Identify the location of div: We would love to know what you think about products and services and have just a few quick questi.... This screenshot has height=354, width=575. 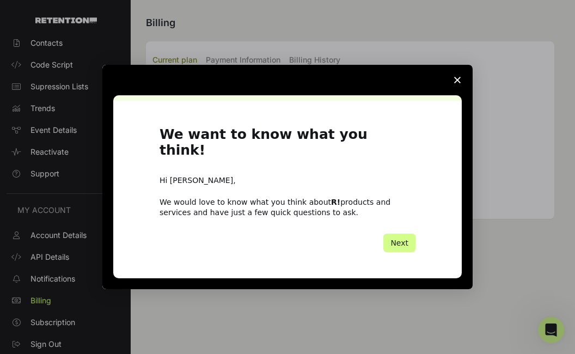
(287, 207).